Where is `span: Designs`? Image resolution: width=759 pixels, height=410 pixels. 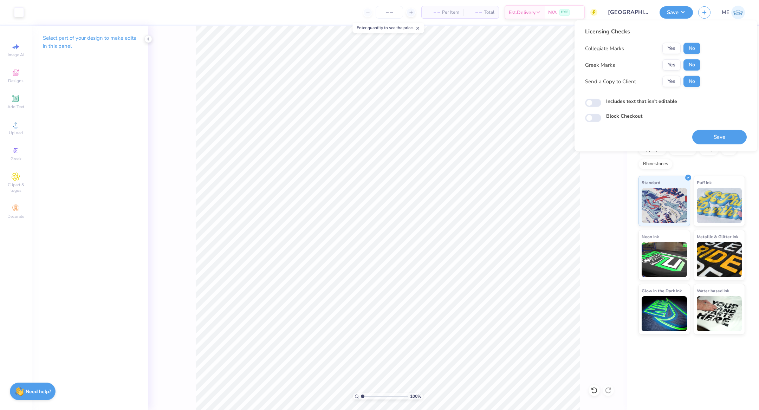
span: Designs is located at coordinates (16, 81).